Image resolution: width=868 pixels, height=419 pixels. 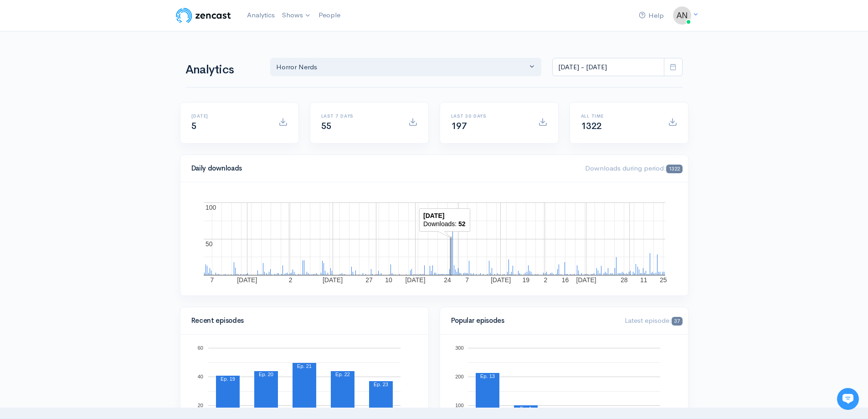 I want to click on text: 200, so click(x=459, y=377).